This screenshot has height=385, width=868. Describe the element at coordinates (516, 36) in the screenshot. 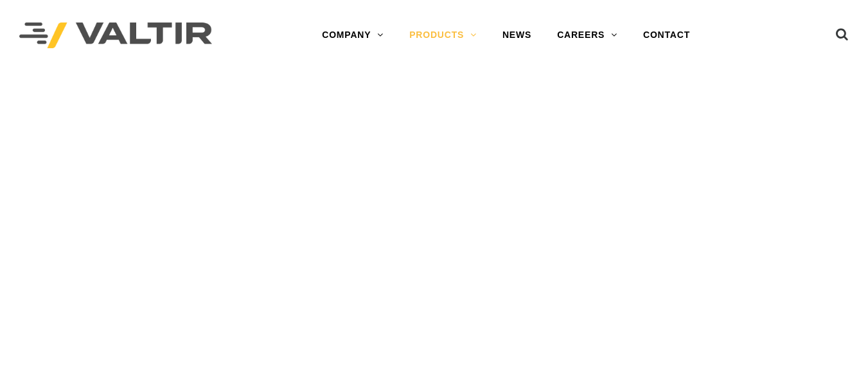

I see `a: NEWS` at that location.